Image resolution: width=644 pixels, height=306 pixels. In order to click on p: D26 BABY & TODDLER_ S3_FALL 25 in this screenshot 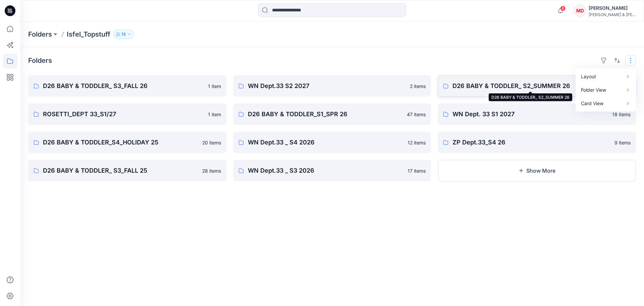, I will do `click(120, 171)`.